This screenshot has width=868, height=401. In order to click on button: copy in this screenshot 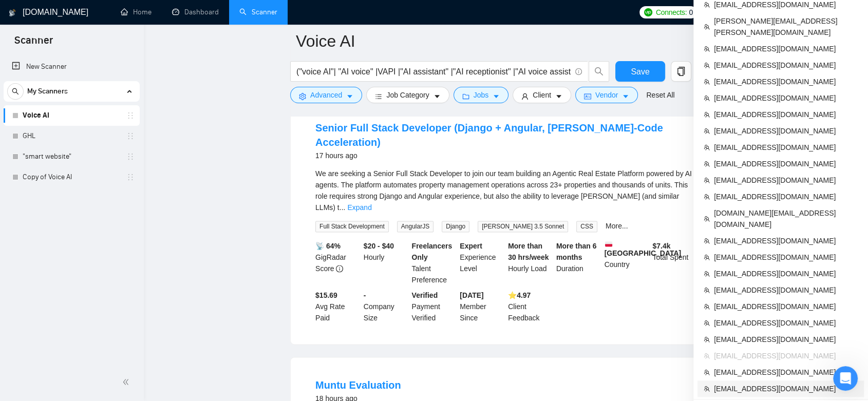, I will do `click(681, 71)`.